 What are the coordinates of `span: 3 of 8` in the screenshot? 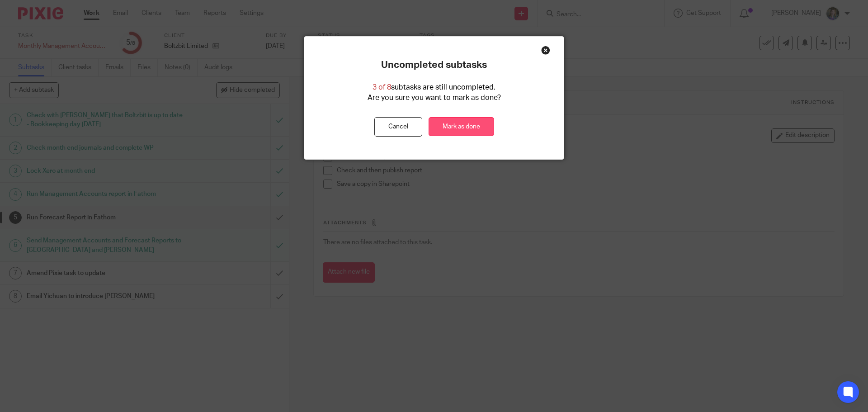 It's located at (382, 88).